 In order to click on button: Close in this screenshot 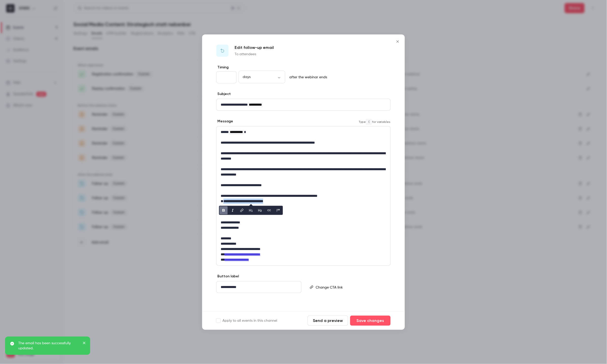, I will do `click(398, 42)`.